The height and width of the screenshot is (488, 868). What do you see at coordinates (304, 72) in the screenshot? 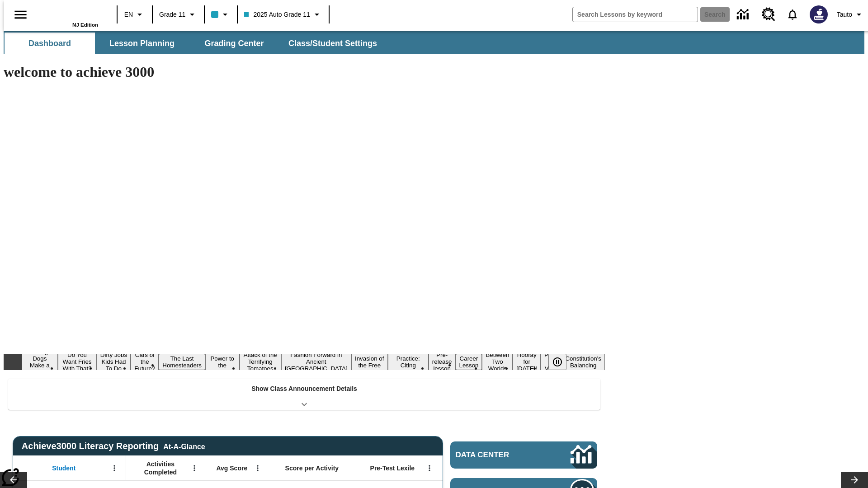
I see `h1: welcome to achieve 3000` at bounding box center [304, 72].